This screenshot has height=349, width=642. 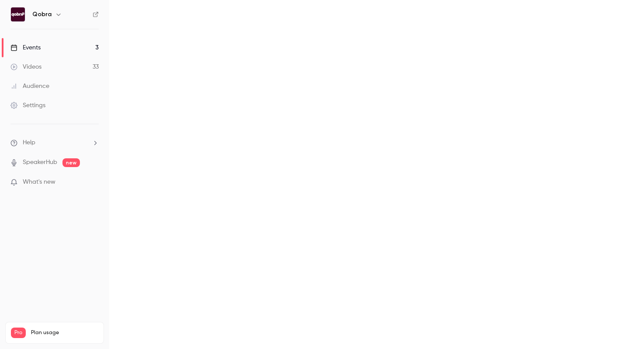 I want to click on span: Help, so click(x=29, y=142).